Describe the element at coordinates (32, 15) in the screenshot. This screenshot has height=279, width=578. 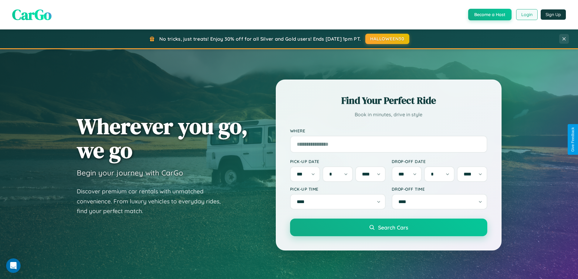
I see `span: CarGo` at that location.